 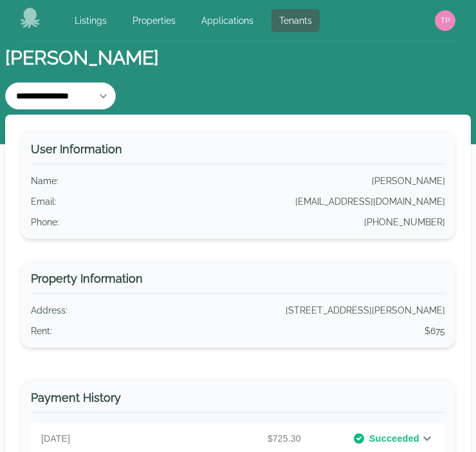 What do you see at coordinates (49, 311) in the screenshot?
I see `p: Address :` at bounding box center [49, 311].